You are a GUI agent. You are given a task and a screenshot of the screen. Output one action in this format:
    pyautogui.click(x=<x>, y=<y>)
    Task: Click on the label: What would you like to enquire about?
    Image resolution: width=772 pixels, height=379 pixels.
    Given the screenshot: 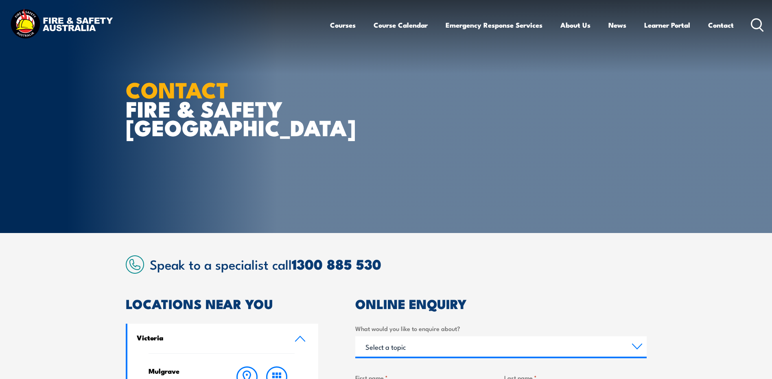 What is the action you would take?
    pyautogui.click(x=501, y=328)
    